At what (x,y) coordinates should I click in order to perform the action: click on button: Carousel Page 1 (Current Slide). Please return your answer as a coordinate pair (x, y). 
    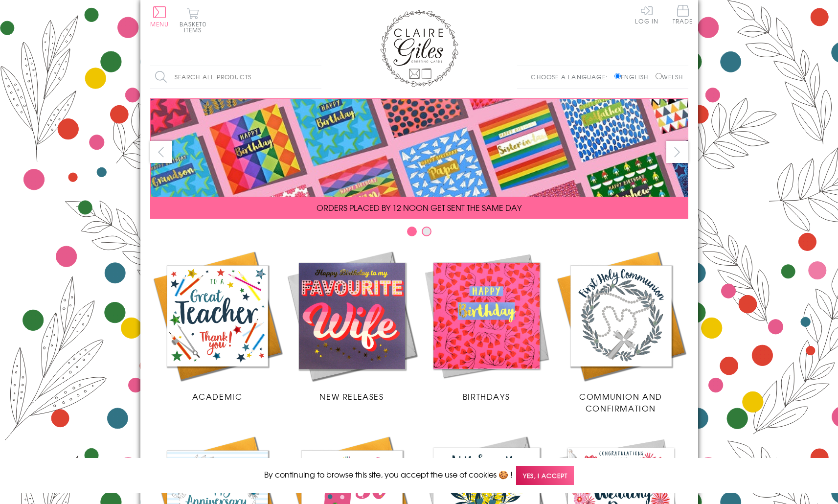
    Looking at the image, I should click on (412, 231).